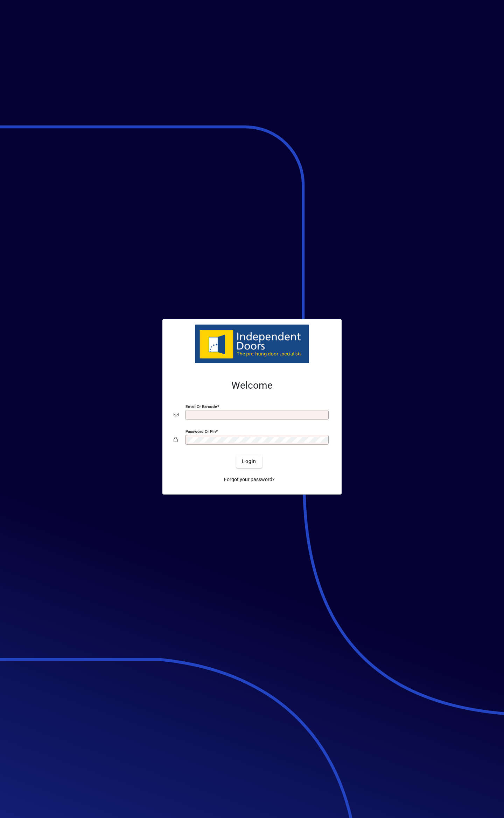  I want to click on span: Forgot your password?, so click(250, 480).